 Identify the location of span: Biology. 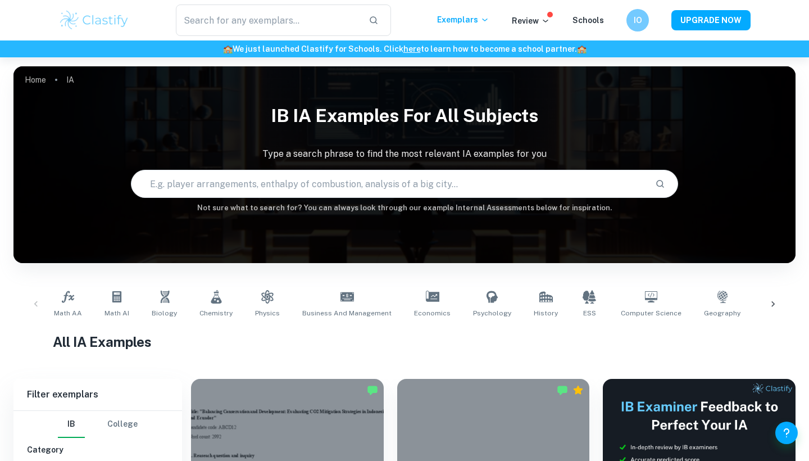
(164, 313).